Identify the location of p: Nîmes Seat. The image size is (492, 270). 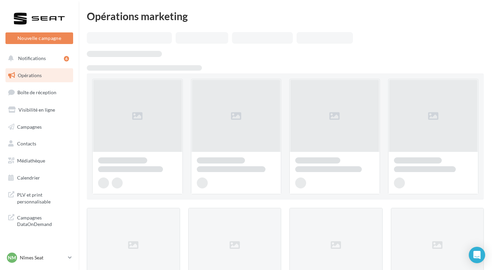
(42, 258).